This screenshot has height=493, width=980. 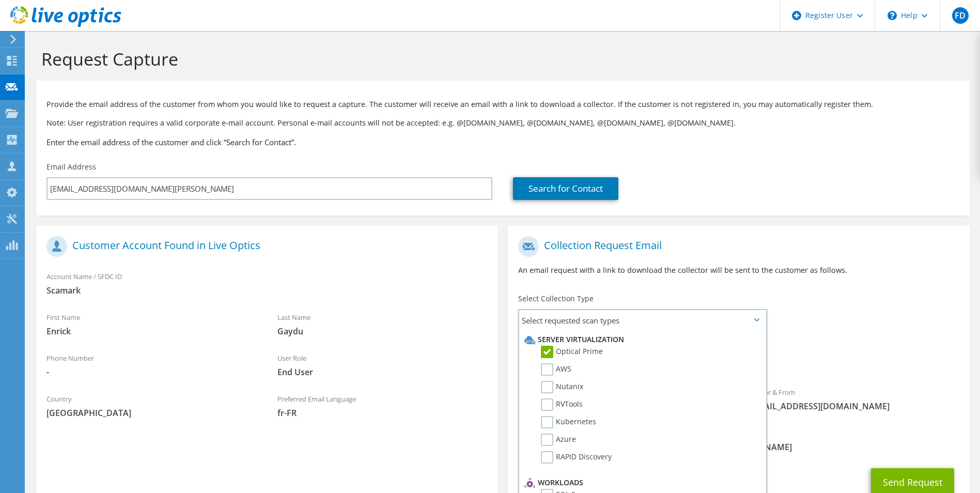 What do you see at coordinates (152, 365) in the screenshot?
I see `div: Phone Number` at bounding box center [152, 365].